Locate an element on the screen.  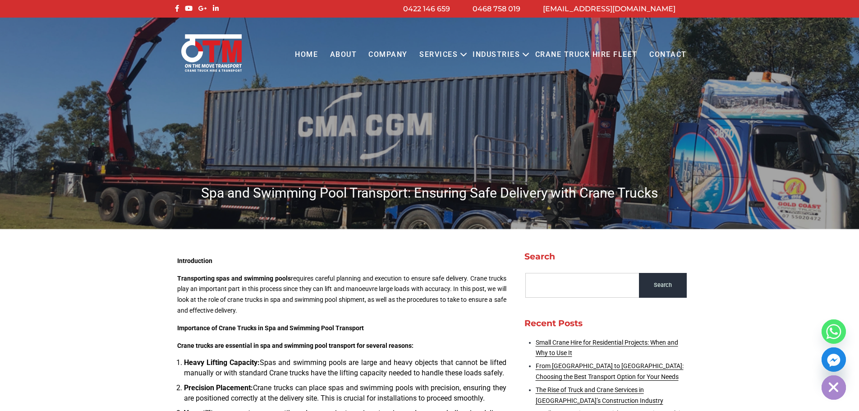
a: Contact is located at coordinates (668, 55).